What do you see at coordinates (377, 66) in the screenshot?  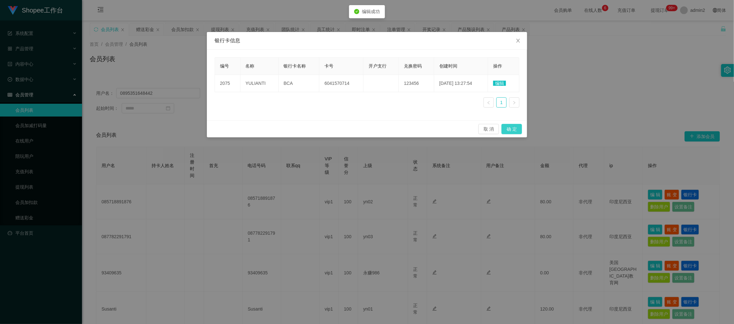 I see `span: 开户支行` at bounding box center [377, 66].